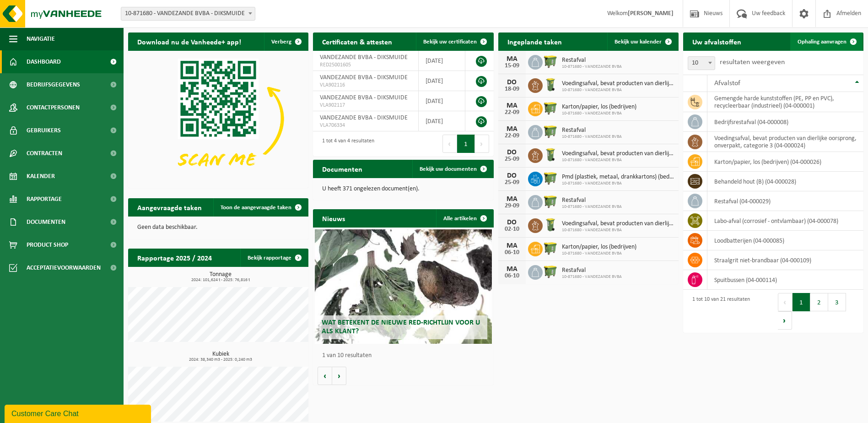 The width and height of the screenshot is (868, 423). What do you see at coordinates (281, 41) in the screenshot?
I see `span: Verberg` at bounding box center [281, 41].